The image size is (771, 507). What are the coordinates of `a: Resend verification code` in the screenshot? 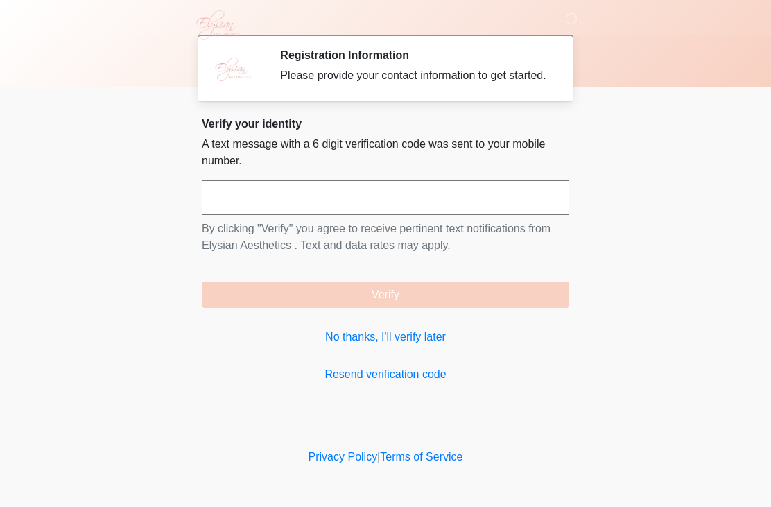 It's located at (385, 374).